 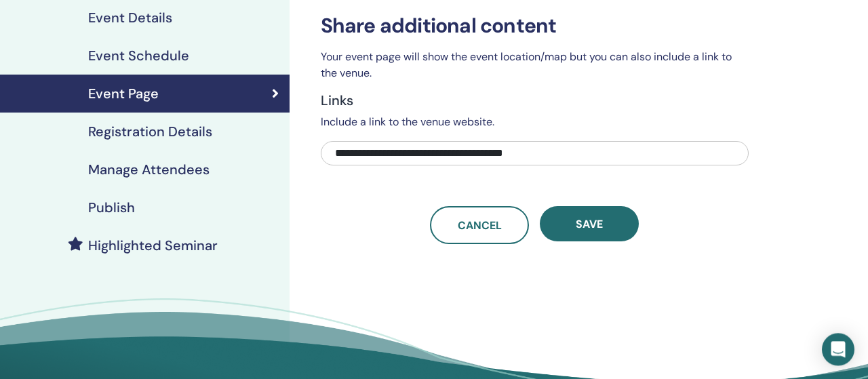 I want to click on h4: Manage Attendees, so click(x=148, y=170).